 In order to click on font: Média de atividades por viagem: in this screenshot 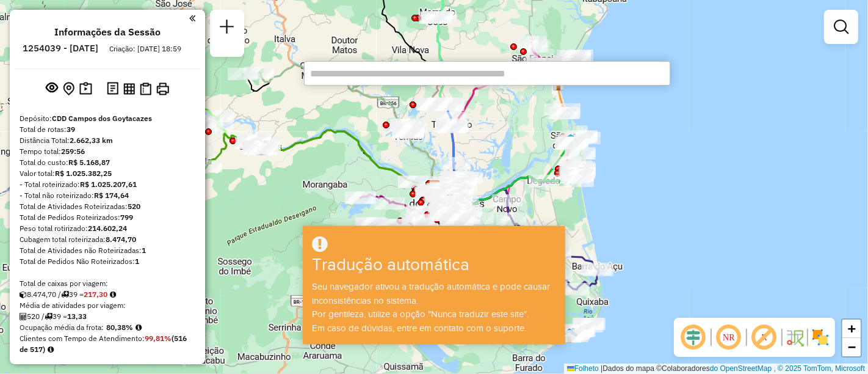, I will do `click(73, 305)`.